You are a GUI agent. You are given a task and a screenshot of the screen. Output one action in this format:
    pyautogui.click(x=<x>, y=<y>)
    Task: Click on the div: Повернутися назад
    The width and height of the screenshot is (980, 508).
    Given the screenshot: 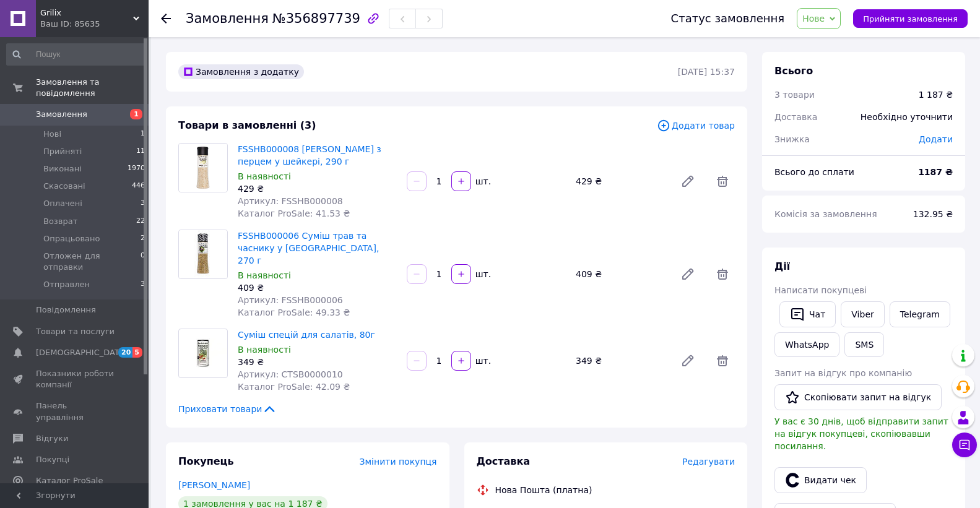 What is the action you would take?
    pyautogui.click(x=166, y=19)
    